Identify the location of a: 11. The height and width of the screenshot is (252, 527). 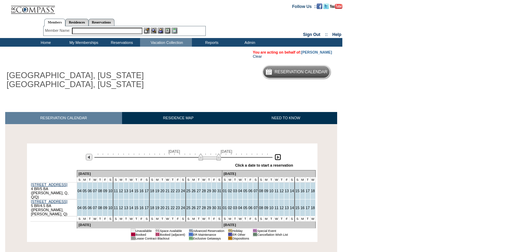
(277, 208).